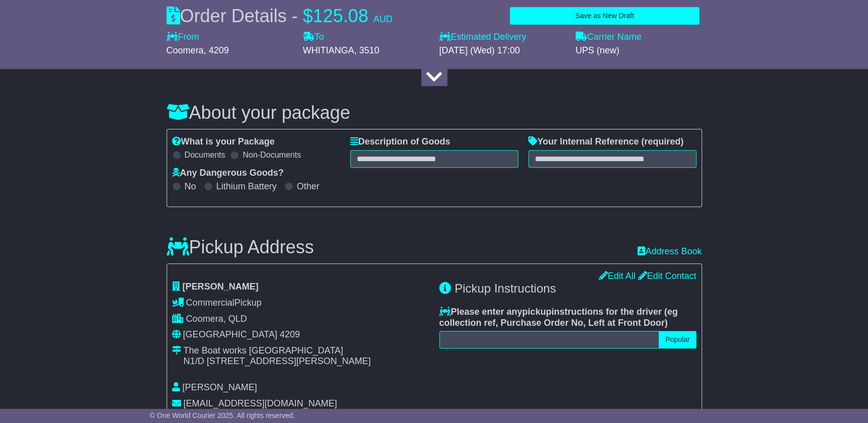 Image resolution: width=868 pixels, height=423 pixels. I want to click on span: 4209, so click(290, 334).